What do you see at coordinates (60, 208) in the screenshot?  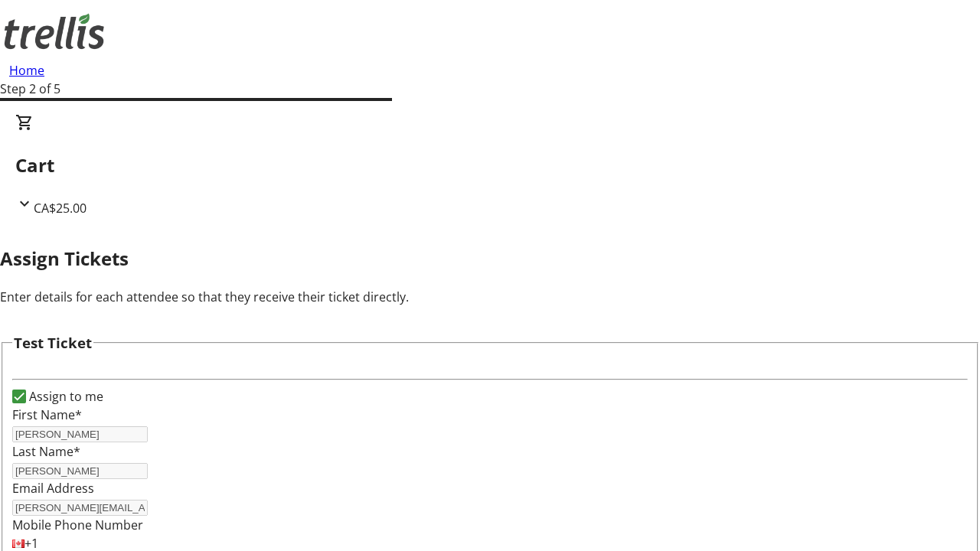 I see `span: CA$25.00` at bounding box center [60, 208].